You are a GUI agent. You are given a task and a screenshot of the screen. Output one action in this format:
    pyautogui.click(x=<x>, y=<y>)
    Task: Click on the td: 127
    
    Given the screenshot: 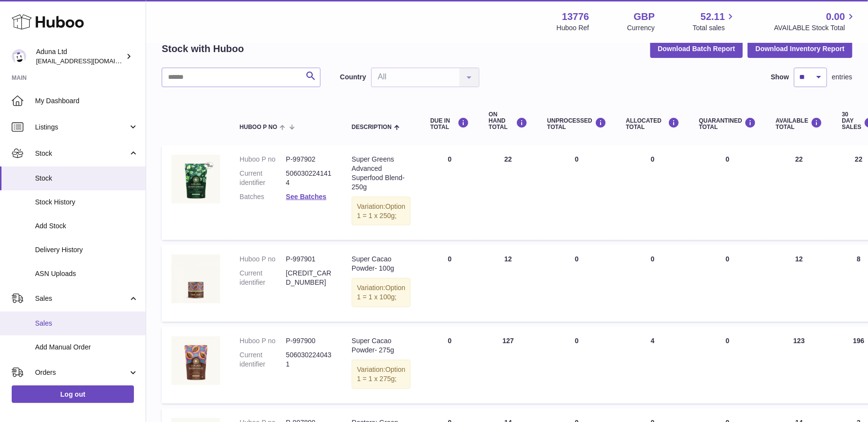 What is the action you would take?
    pyautogui.click(x=508, y=365)
    